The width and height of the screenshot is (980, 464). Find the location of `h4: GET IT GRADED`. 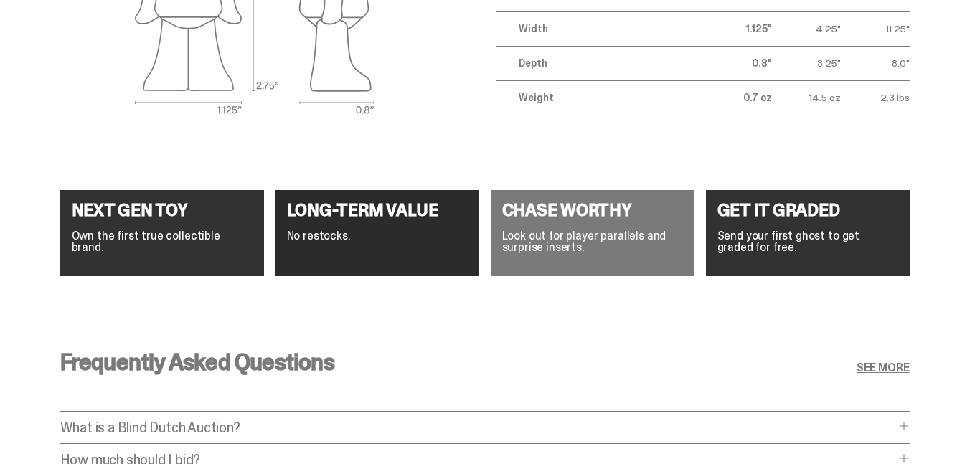

h4: GET IT GRADED is located at coordinates (808, 210).